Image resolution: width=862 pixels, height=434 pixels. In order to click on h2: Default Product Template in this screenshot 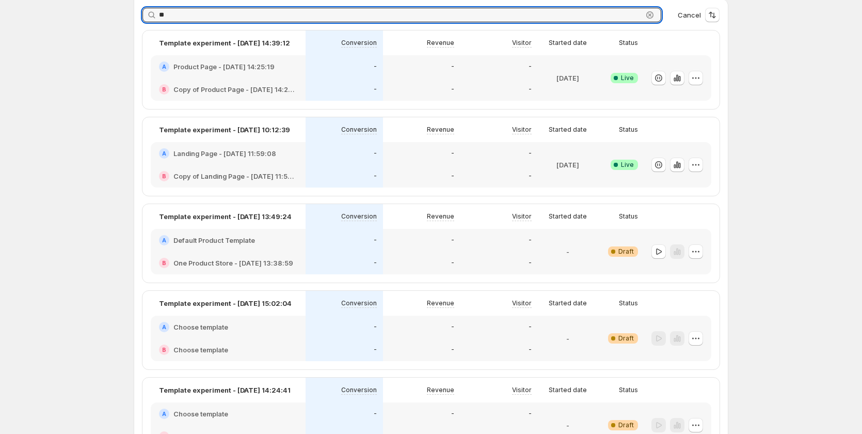, I will do `click(214, 240)`.